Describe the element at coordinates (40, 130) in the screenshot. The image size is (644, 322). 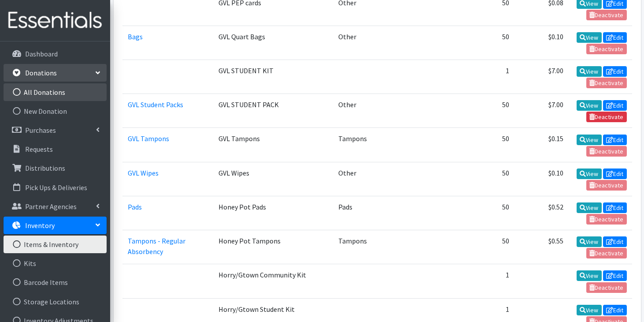
I see `p: Purchases` at that location.